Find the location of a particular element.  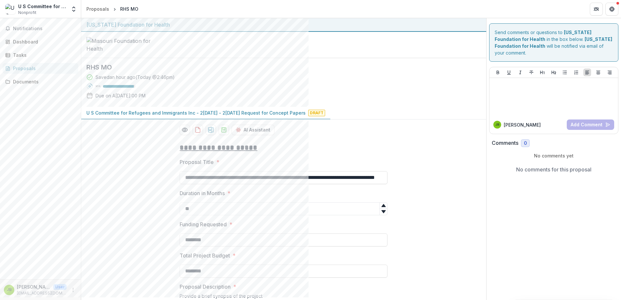

span: Notifications is located at coordinates (44, 29).